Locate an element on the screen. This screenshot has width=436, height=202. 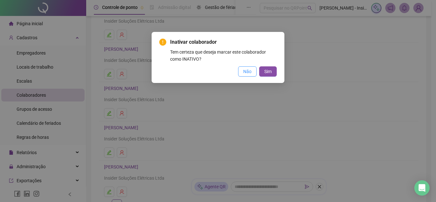
button: Não is located at coordinates (247, 72).